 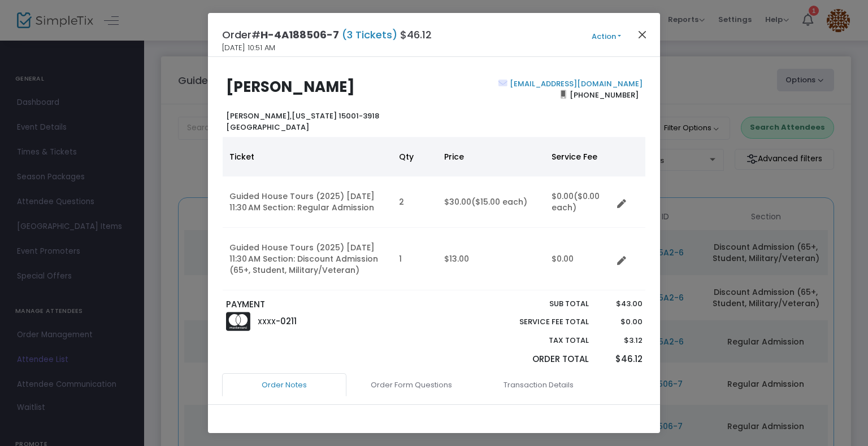 I want to click on td: 1, so click(x=415, y=259).